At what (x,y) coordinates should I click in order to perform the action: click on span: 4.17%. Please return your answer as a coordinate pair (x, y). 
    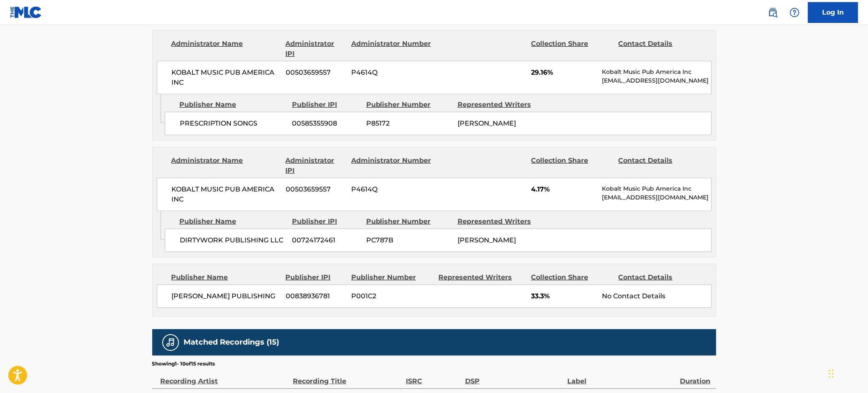
    Looking at the image, I should click on (563, 189).